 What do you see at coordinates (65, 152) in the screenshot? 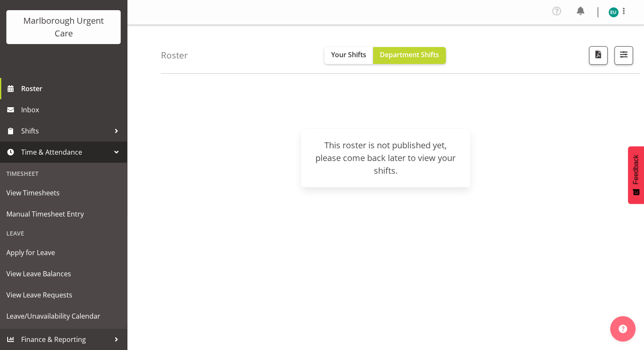
I see `span: Time & Attendance` at bounding box center [65, 152].